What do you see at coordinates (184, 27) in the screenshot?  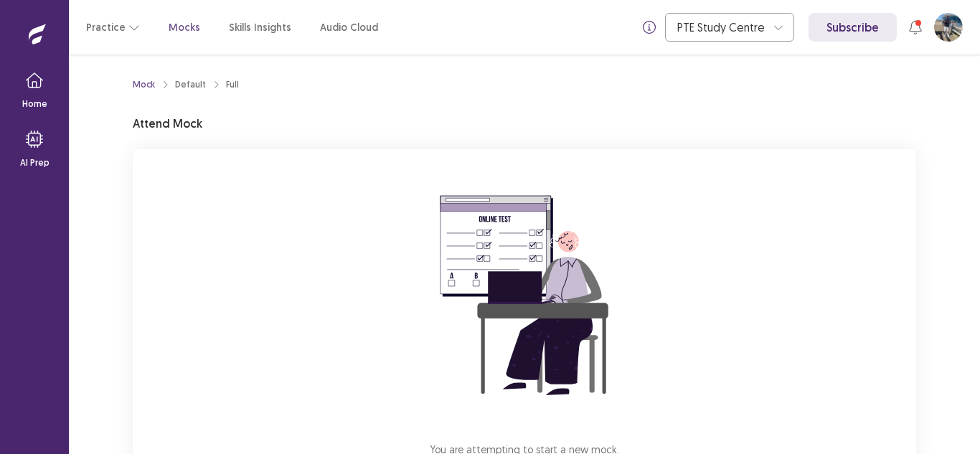 I see `p: Mocks` at bounding box center [184, 27].